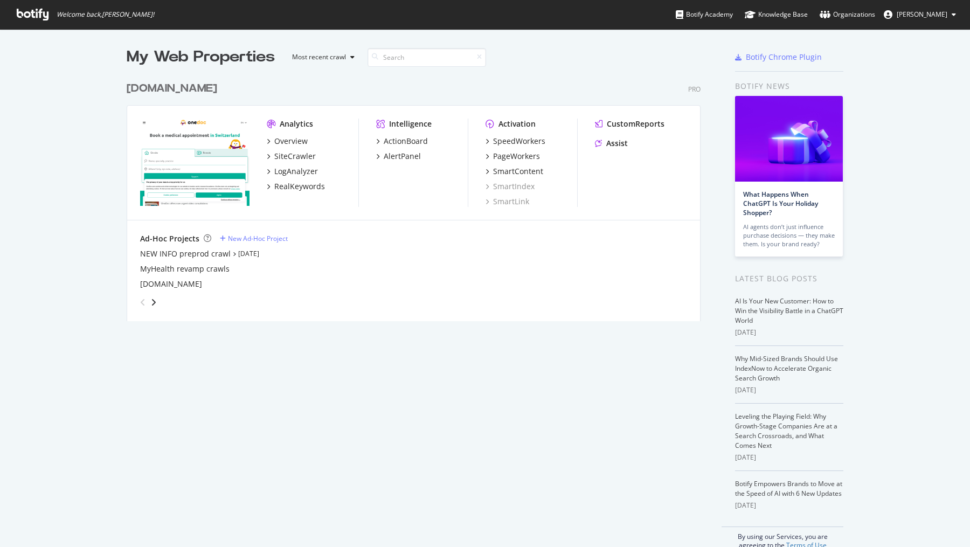  Describe the element at coordinates (321, 57) in the screenshot. I see `button: Most recent crawl` at that location.